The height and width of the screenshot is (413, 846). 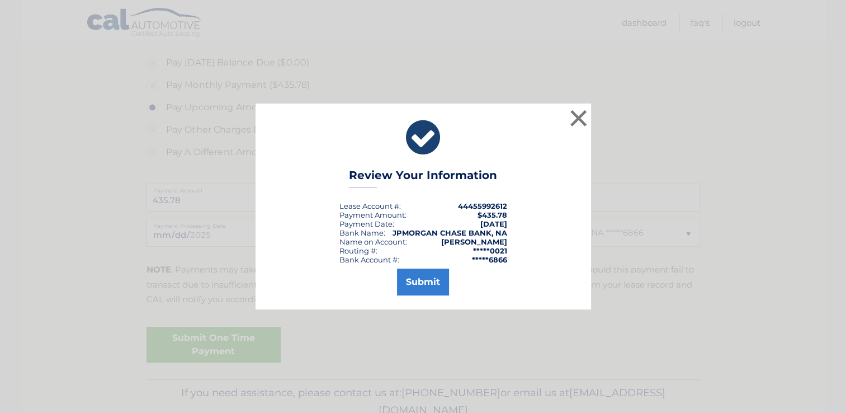 What do you see at coordinates (373, 242) in the screenshot?
I see `div: Name on Account:` at bounding box center [373, 242].